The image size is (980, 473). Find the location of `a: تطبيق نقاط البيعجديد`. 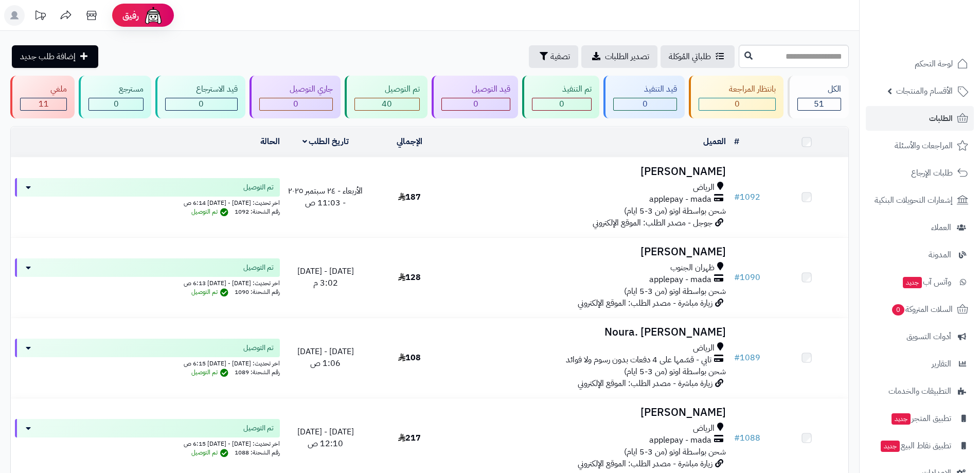

a: تطبيق نقاط البيعجديد is located at coordinates (919, 445).